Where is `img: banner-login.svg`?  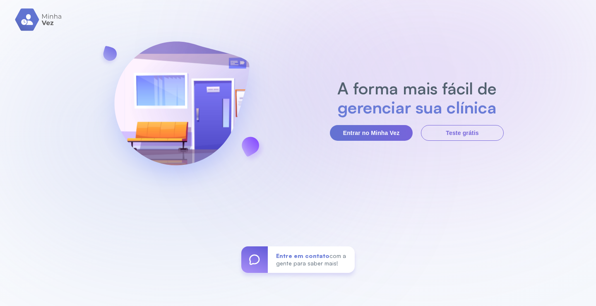
img: banner-login.svg is located at coordinates (182, 109).